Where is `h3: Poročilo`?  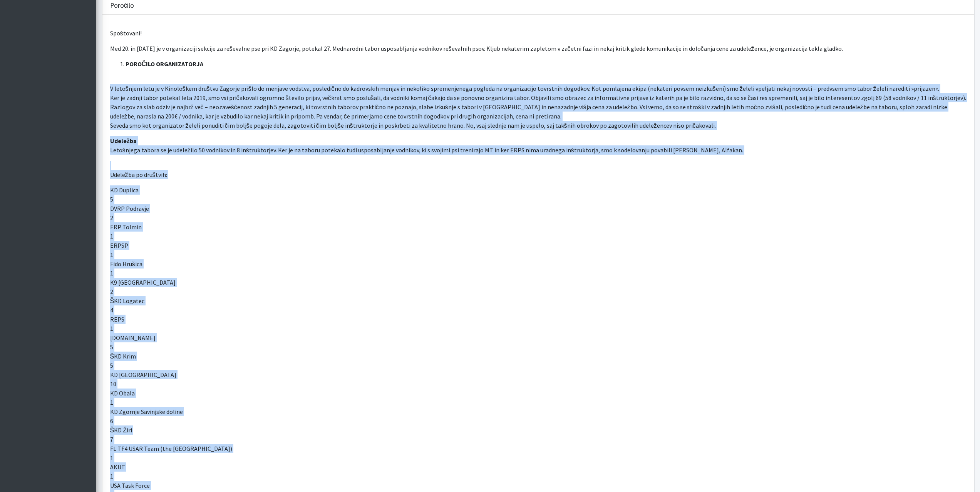
h3: Poročilo is located at coordinates (122, 6).